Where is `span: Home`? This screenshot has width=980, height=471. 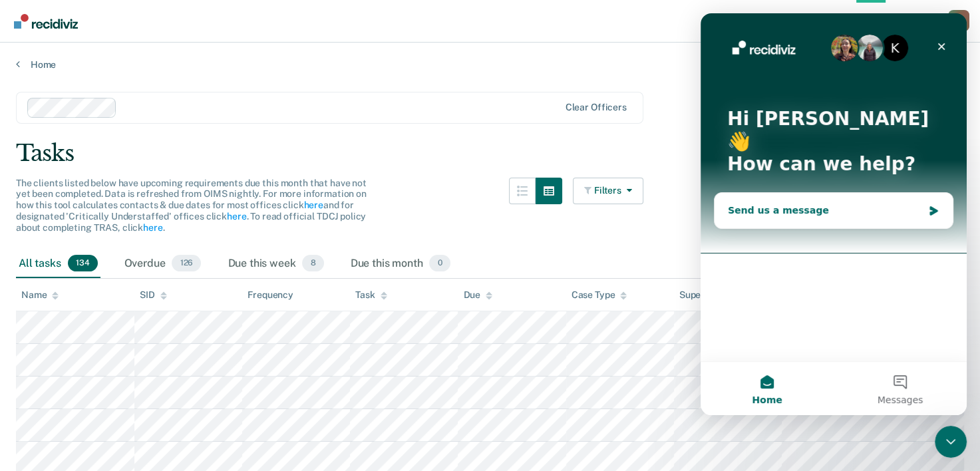
span: Home is located at coordinates (66, 387).